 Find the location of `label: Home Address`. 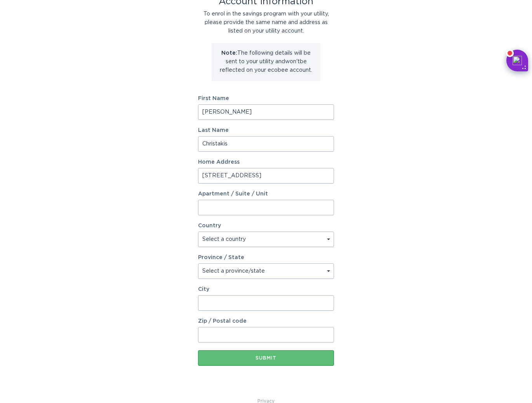

label: Home Address is located at coordinates (266, 162).